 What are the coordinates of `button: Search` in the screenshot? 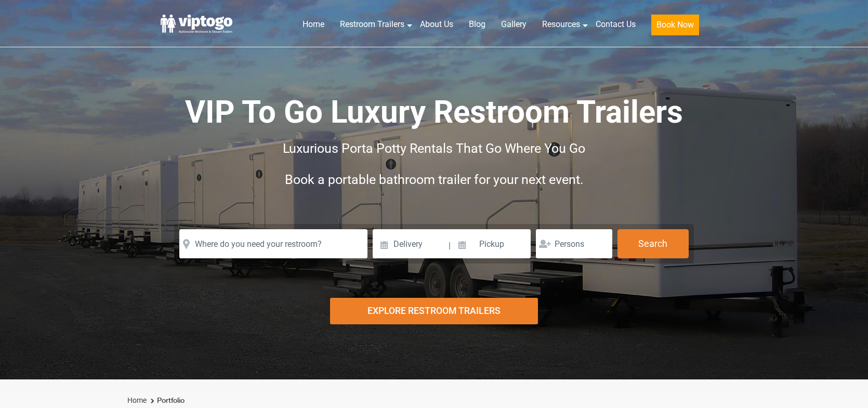 It's located at (653, 244).